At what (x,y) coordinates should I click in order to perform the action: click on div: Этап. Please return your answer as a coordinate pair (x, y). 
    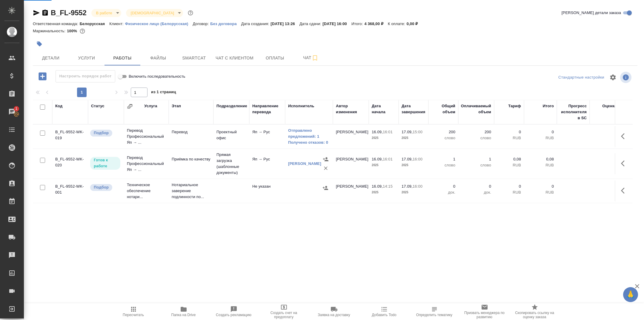
    Looking at the image, I should click on (176, 106).